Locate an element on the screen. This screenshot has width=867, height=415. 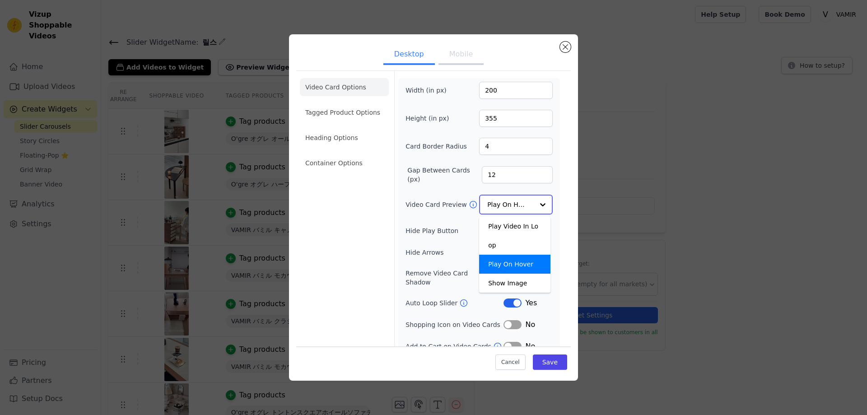
label: Shopping Icon on Video Cards is located at coordinates (455, 325).